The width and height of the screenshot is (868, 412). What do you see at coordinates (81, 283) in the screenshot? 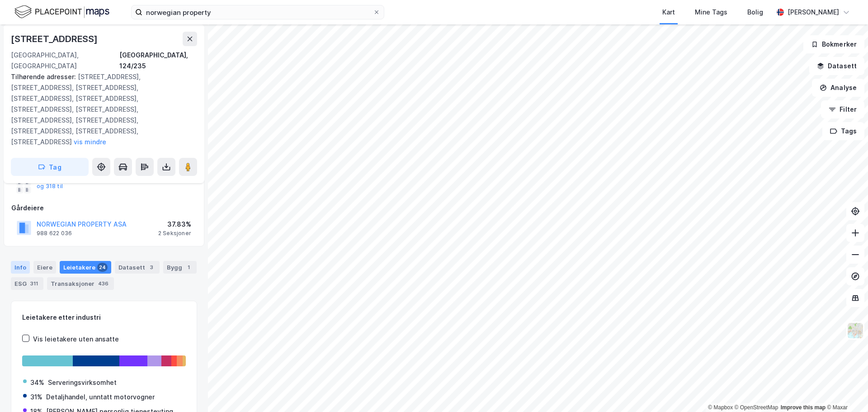
I see `div: Transaksjoner` at bounding box center [81, 283].